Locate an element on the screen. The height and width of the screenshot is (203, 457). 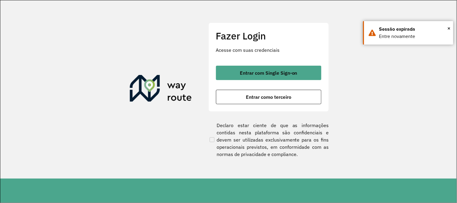
p: Acesse com suas credenciais is located at coordinates (269, 50).